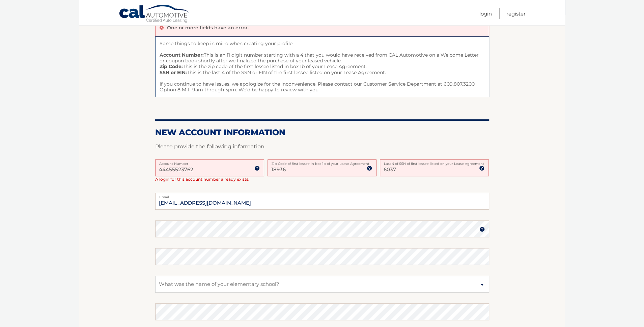 The height and width of the screenshot is (327, 644). Describe the element at coordinates (209, 162) in the screenshot. I see `label: Account Number` at that location.